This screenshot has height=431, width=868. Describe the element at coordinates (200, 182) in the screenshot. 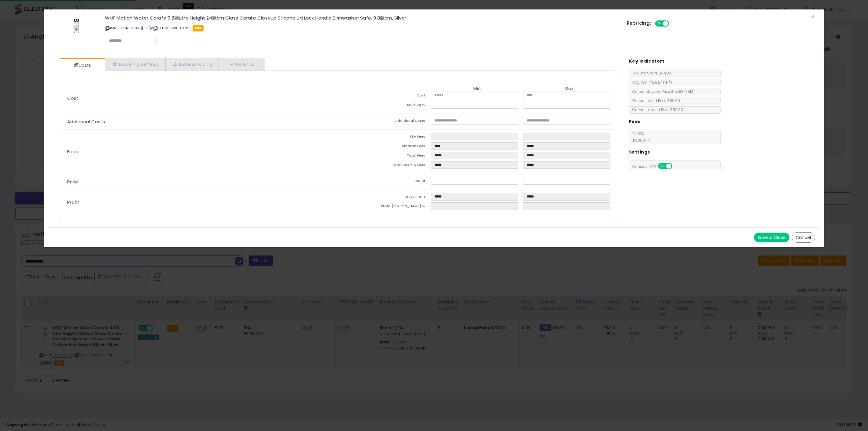

I see `p: Price` at that location.